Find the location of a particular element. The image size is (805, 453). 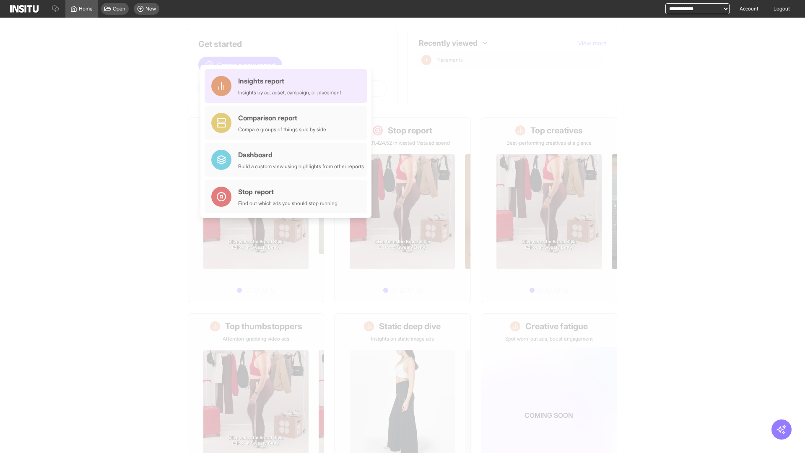

div: Build a custom view using highlights from other reports is located at coordinates (301, 166).